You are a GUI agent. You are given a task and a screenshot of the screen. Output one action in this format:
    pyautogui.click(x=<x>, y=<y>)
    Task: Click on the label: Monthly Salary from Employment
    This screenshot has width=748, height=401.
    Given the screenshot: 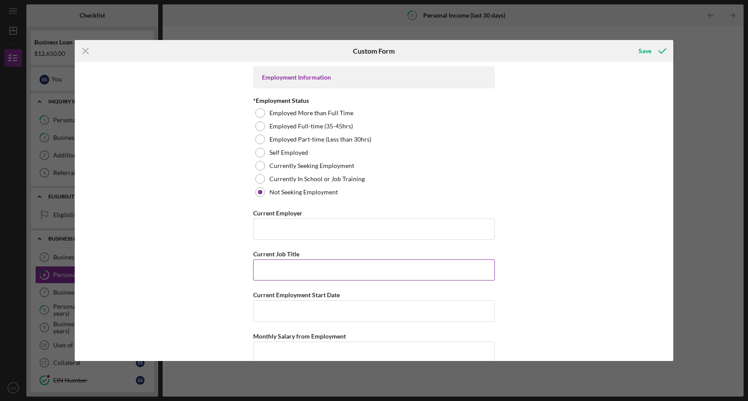 What is the action you would take?
    pyautogui.click(x=299, y=336)
    